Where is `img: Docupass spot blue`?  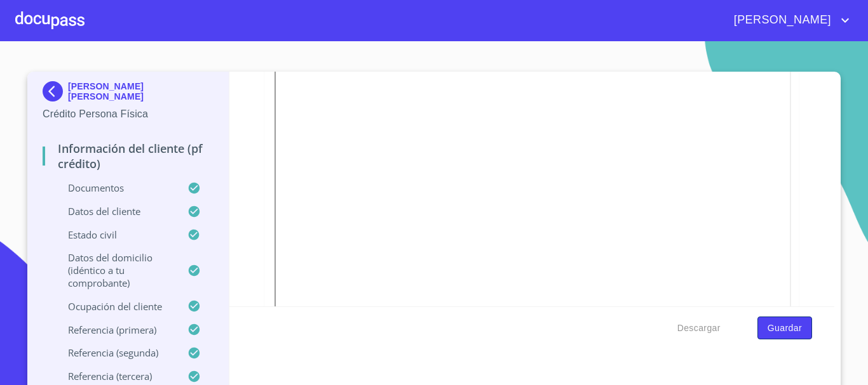 img: Docupass spot blue is located at coordinates (55, 91).